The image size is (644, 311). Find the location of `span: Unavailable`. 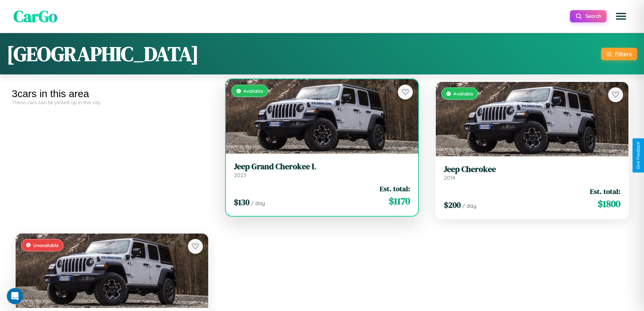

span: Unavailable is located at coordinates (46, 244).